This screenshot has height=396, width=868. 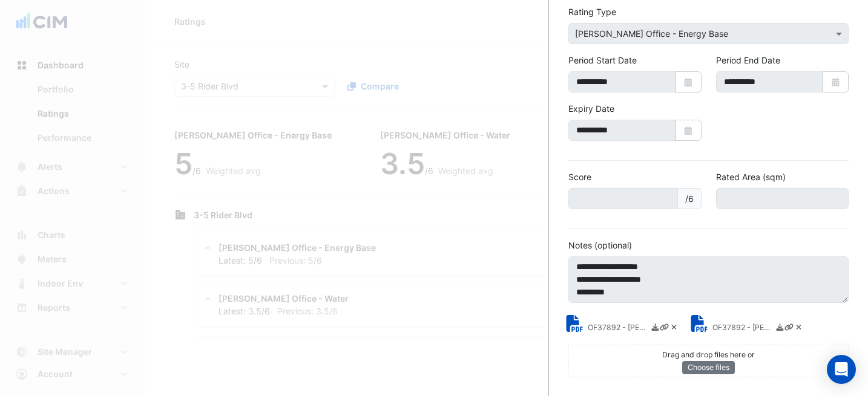 I want to click on label: Notes (optional), so click(x=600, y=245).